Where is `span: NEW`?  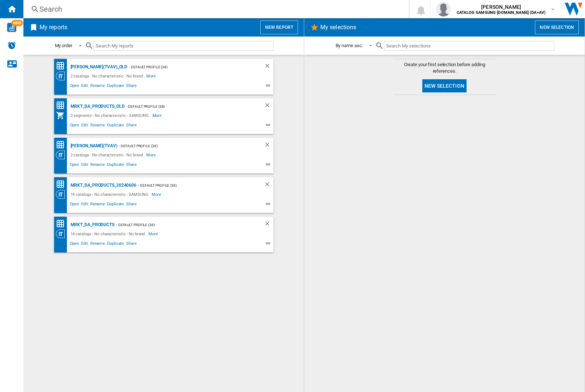
span: NEW is located at coordinates (17, 23).